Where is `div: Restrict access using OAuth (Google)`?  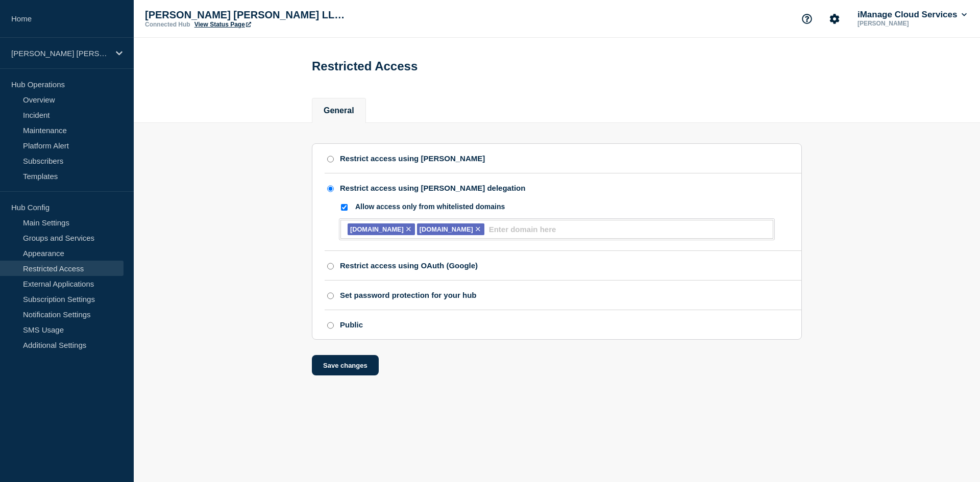
div: Restrict access using OAuth (Google) is located at coordinates (409, 266).